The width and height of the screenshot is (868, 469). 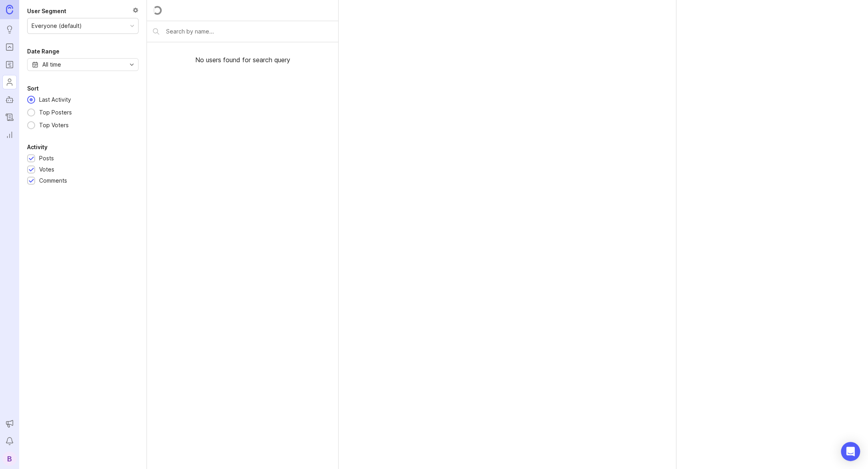 I want to click on a: Reporting, so click(x=10, y=135).